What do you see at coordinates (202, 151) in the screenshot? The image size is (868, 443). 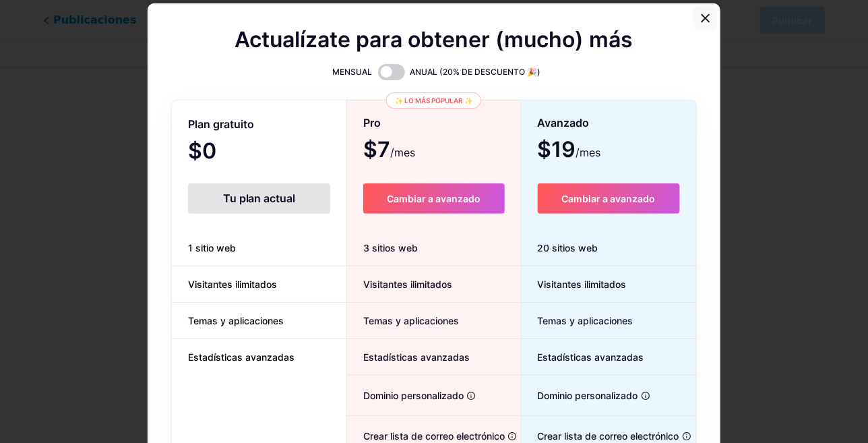 I see `font: $0` at bounding box center [202, 151].